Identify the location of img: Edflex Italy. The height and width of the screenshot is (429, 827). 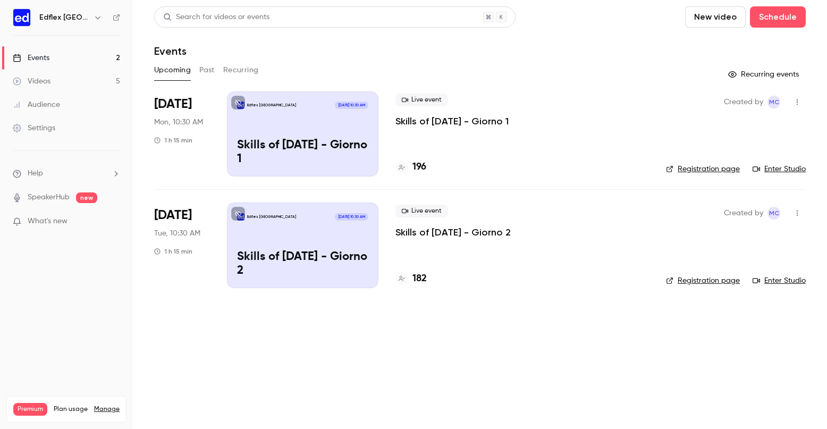
(22, 18).